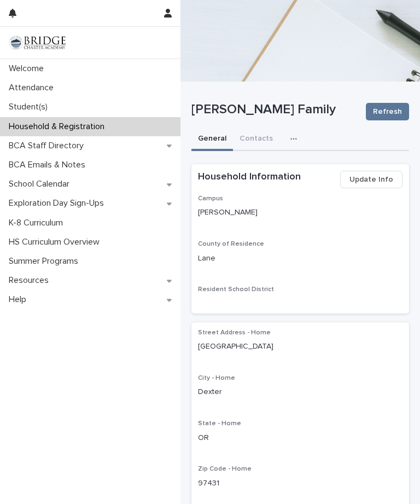 This screenshot has width=420, height=504. I want to click on p: Student(s), so click(30, 107).